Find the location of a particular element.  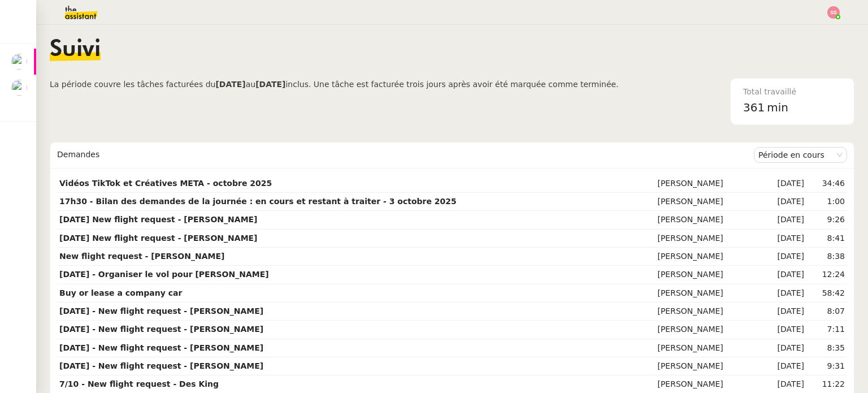

span: 361 is located at coordinates (754, 107).